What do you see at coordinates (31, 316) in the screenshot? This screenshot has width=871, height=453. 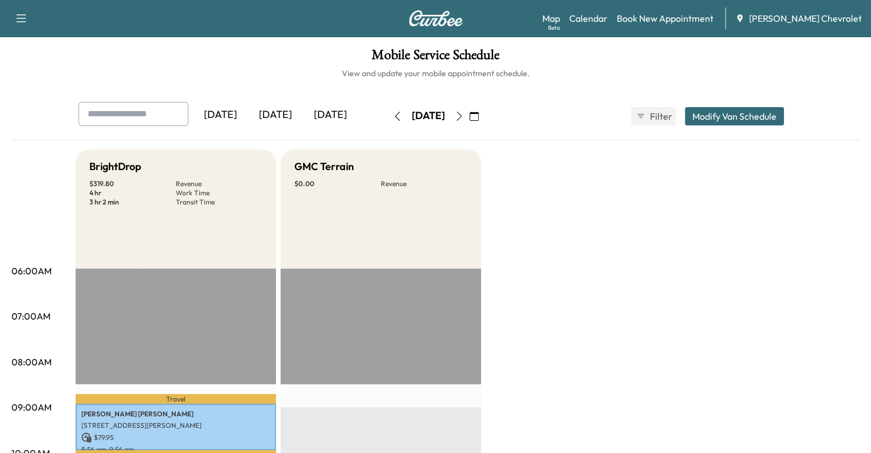 I see `p: 07:00AM` at bounding box center [31, 316].